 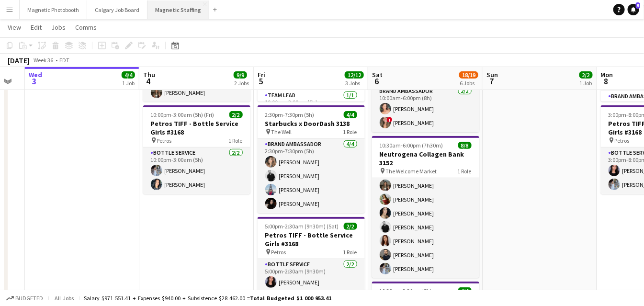 What do you see at coordinates (34, 81) in the screenshot?
I see `span: 3` at bounding box center [34, 81].